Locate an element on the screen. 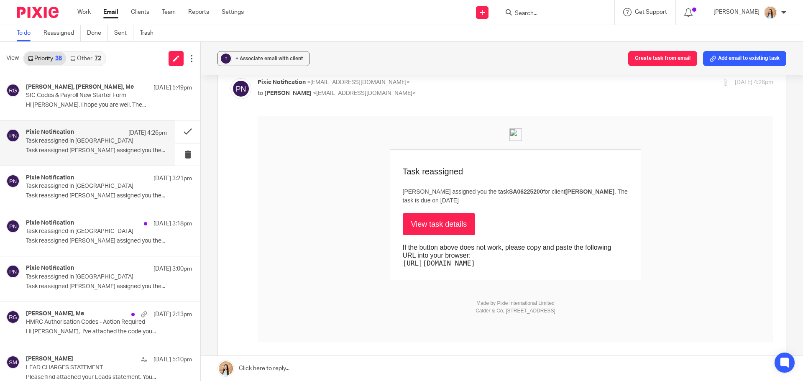 The image size is (803, 381). p: LEAD CHARGES STATEMENT is located at coordinates (92, 368).